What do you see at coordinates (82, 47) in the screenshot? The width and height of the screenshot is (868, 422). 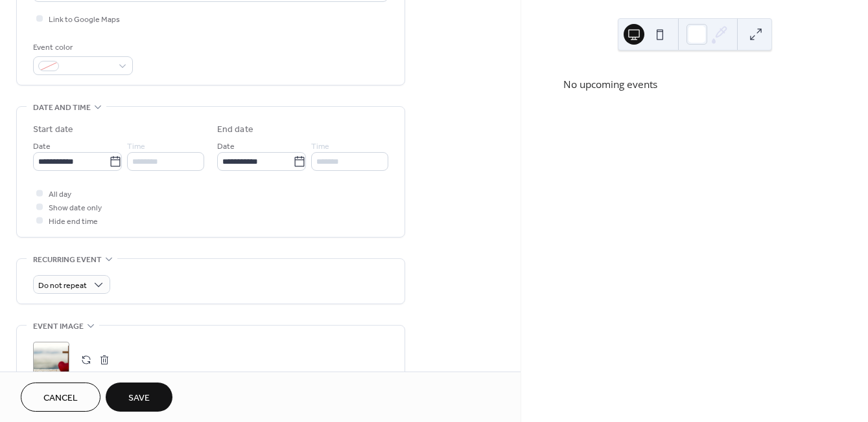 I see `div: Event color` at bounding box center [82, 47].